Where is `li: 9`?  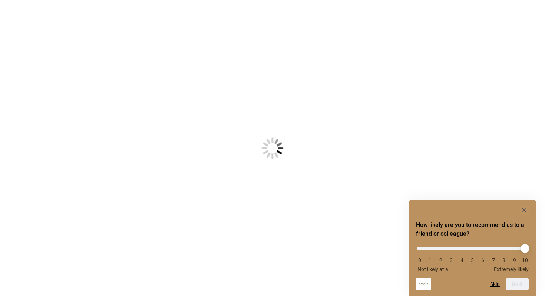
li: 9 is located at coordinates (515, 260).